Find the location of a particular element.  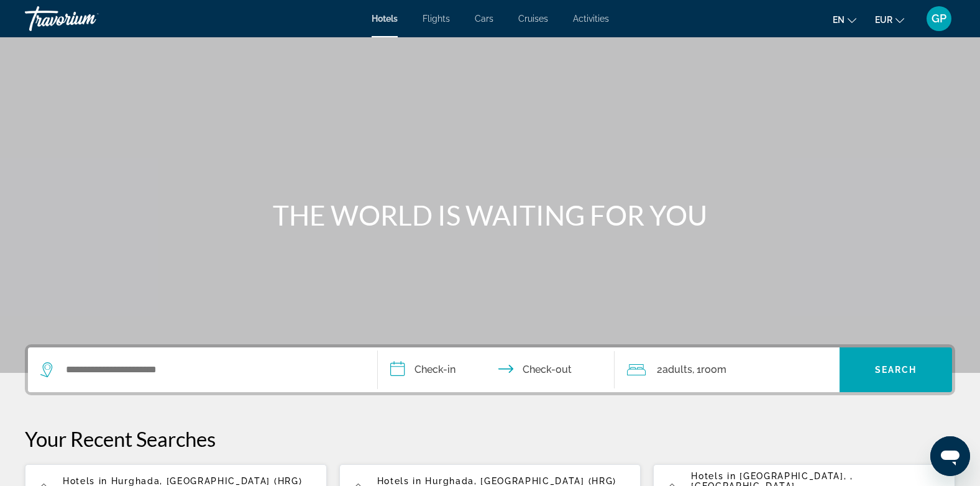

button: Change language is located at coordinates (845, 19).